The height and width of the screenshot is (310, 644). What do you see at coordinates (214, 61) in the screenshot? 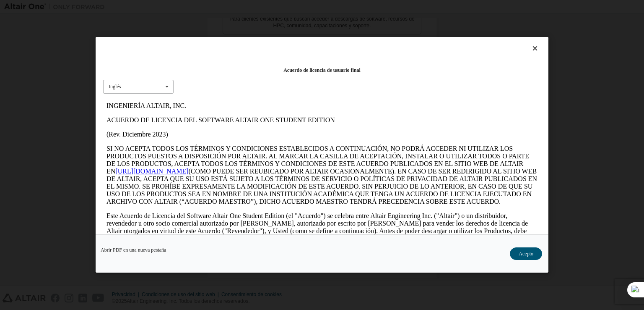
I see `font: SI NO ACEPTA TODOS LOS TÉRMINOS Y CONDICIONES ESTABLECIDOS A CONTINUACIÓN, NO PODRÁ ACCEDER NI UT...` at bounding box center [214, 61].